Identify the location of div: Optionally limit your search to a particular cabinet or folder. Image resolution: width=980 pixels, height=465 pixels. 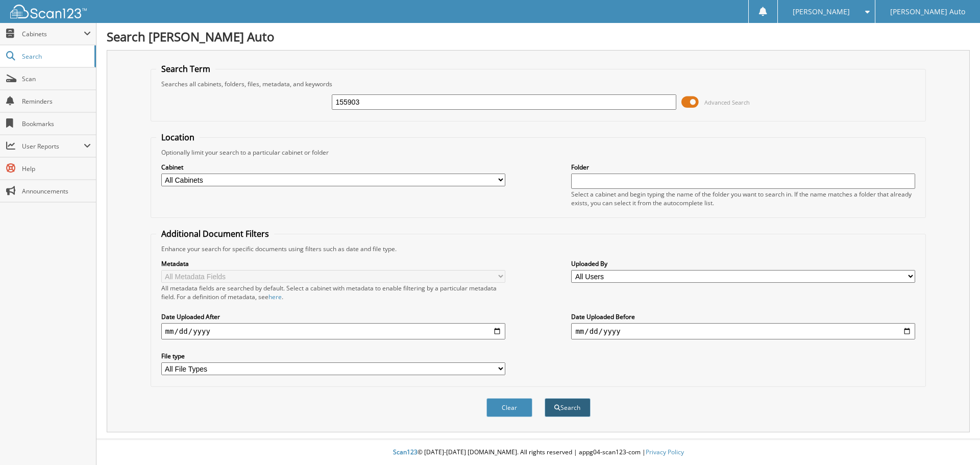
(538, 152).